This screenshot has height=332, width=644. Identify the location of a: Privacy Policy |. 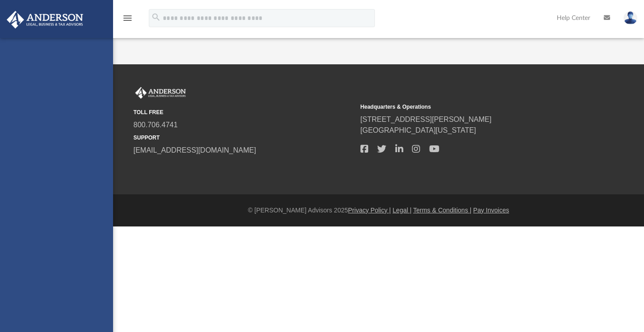
(369, 210).